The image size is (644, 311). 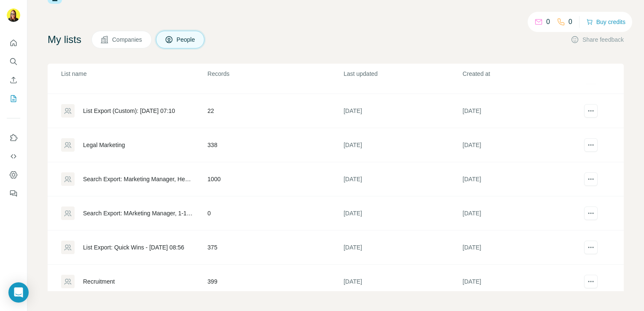 What do you see at coordinates (275, 179) in the screenshot?
I see `td: 1000` at bounding box center [275, 179].